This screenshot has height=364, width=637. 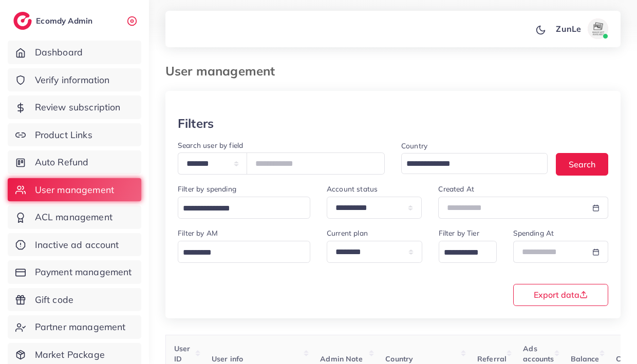 What do you see at coordinates (74, 107) in the screenshot?
I see `a: Review subscription` at bounding box center [74, 107].